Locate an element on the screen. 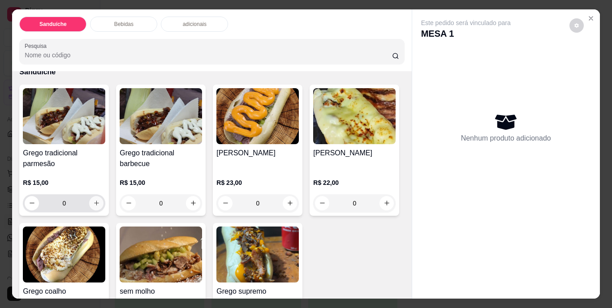 The width and height of the screenshot is (612, 308). p: R$ 23,00 is located at coordinates (257, 183).